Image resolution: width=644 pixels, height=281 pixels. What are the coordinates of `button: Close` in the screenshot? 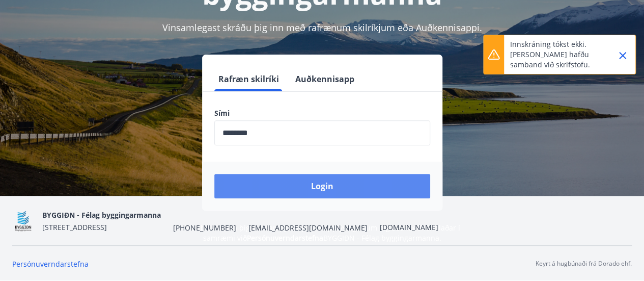 It's located at (622, 55).